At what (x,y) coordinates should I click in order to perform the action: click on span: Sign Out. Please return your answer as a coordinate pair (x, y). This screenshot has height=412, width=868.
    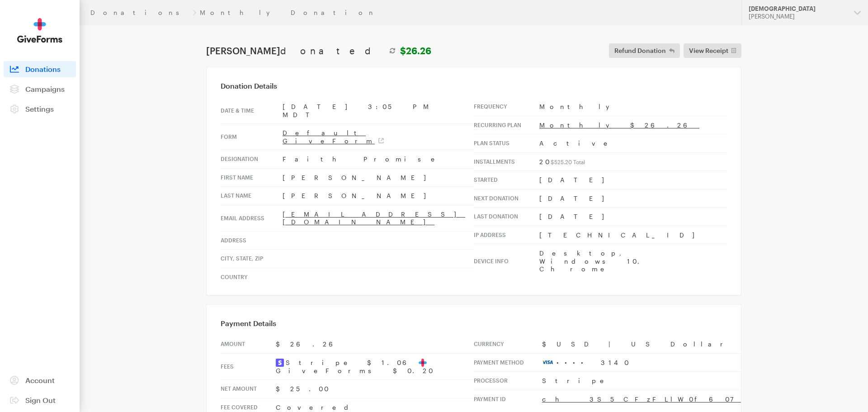
    Looking at the image, I should click on (41, 400).